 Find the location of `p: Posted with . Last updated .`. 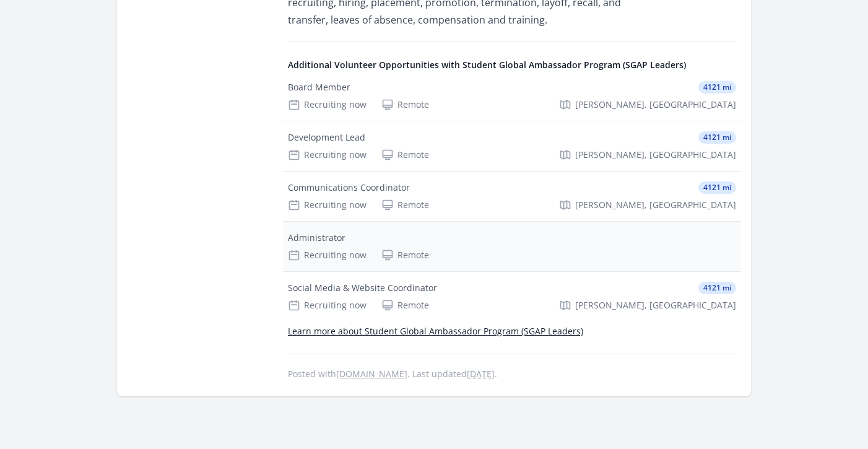

p: Posted with . Last updated . is located at coordinates (512, 373).